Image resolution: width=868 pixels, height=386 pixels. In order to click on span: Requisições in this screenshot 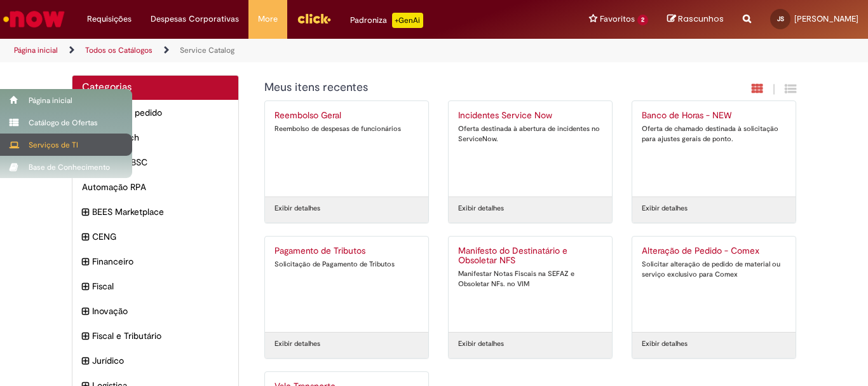, I will do `click(110, 19)`.